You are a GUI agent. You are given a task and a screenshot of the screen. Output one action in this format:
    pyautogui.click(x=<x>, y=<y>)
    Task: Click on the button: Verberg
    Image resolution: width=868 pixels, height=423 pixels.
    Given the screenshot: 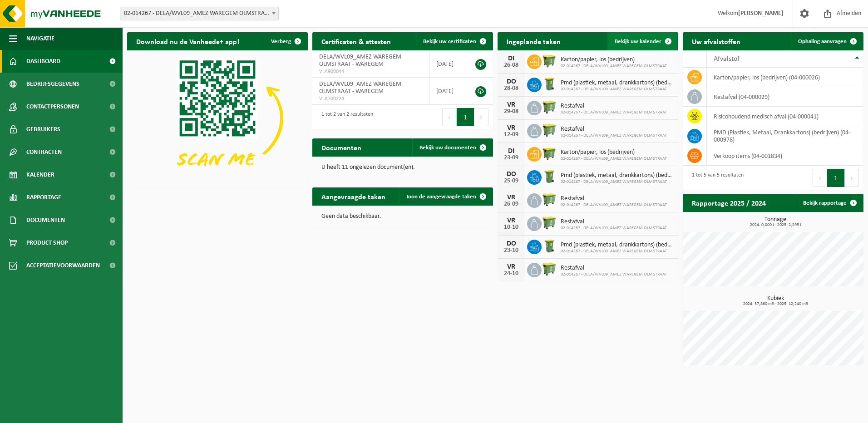 What is the action you would take?
    pyautogui.click(x=285, y=41)
    